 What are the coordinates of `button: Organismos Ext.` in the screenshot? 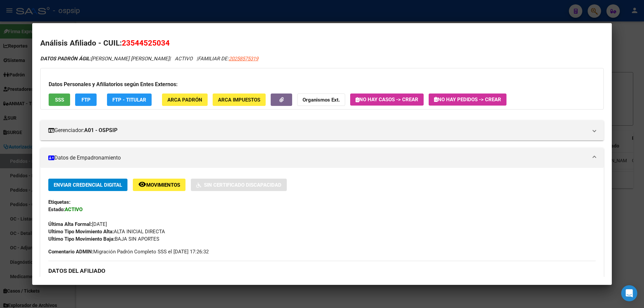 It's located at (321, 100).